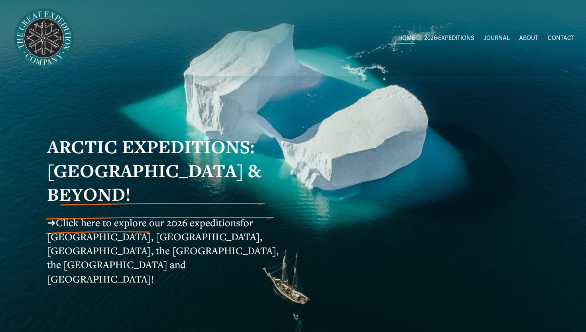  What do you see at coordinates (449, 38) in the screenshot?
I see `a: folder dropdown` at bounding box center [449, 38].